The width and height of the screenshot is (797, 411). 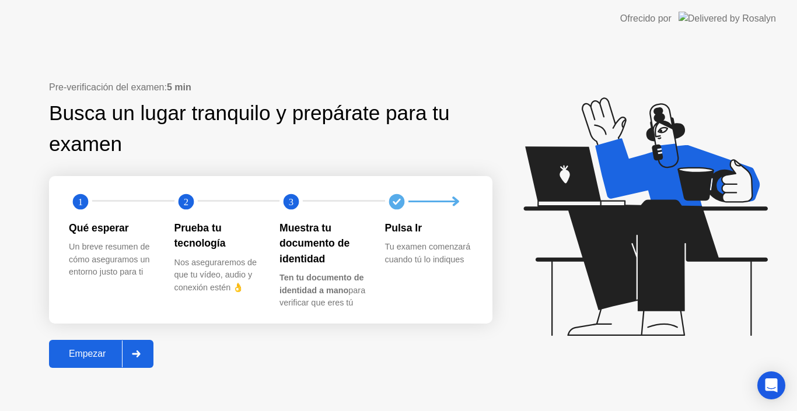 I want to click on div: para verificar que eres tú, so click(x=323, y=291).